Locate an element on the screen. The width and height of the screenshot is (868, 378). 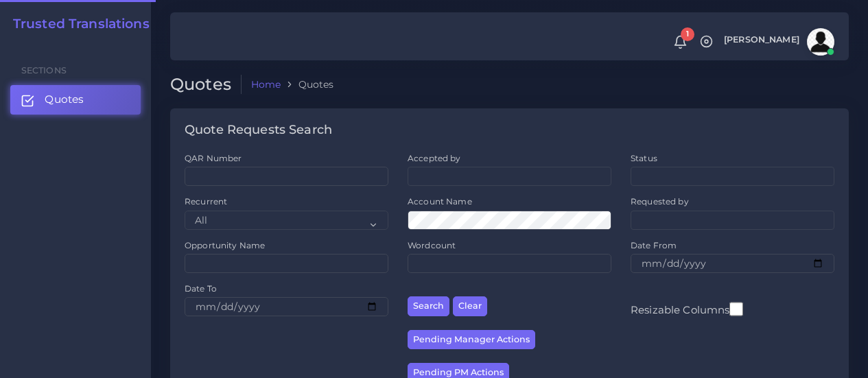
label: Status is located at coordinates (644, 158).